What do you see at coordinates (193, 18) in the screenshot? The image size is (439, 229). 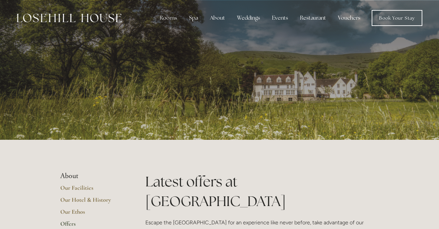 I see `div: Spa` at bounding box center [193, 18].